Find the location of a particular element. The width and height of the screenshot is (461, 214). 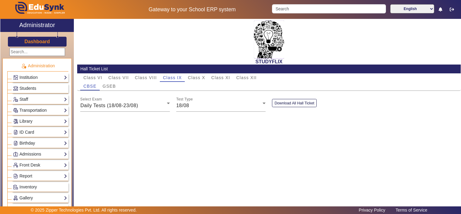

p: Administration is located at coordinates (38, 66).